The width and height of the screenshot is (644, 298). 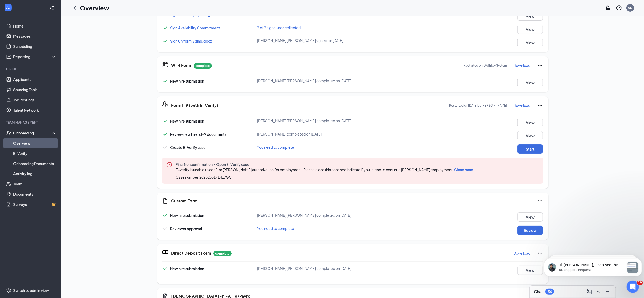 I want to click on h3: Chat, so click(x=538, y=292).